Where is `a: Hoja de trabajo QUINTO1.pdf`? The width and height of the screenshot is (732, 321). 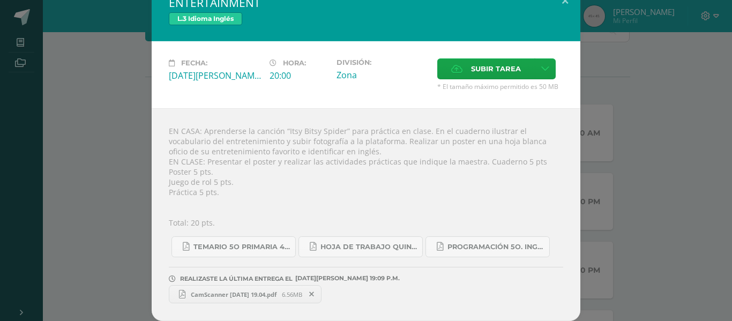
a: Hoja de trabajo QUINTO1.pdf is located at coordinates (361, 247).